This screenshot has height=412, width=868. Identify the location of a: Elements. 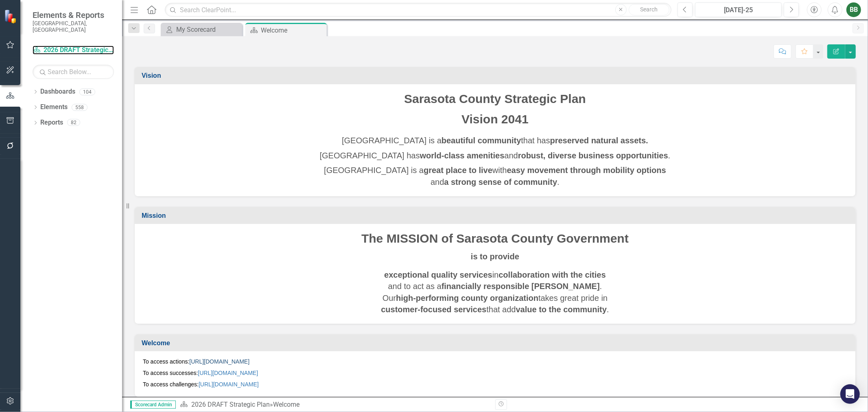
(54, 107).